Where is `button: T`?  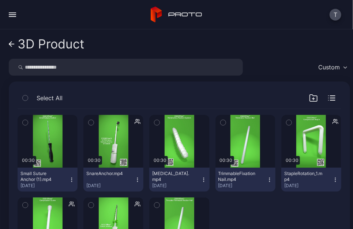
button: T is located at coordinates (336, 15).